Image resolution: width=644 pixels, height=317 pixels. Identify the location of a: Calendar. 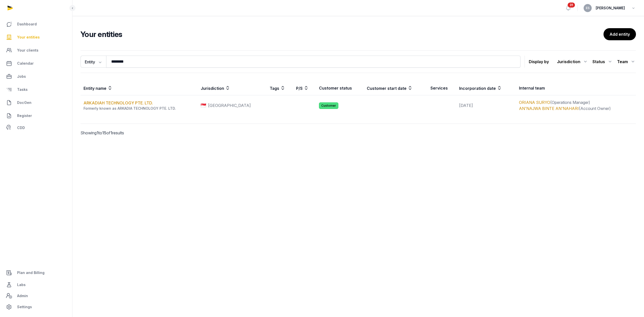
(36, 63).